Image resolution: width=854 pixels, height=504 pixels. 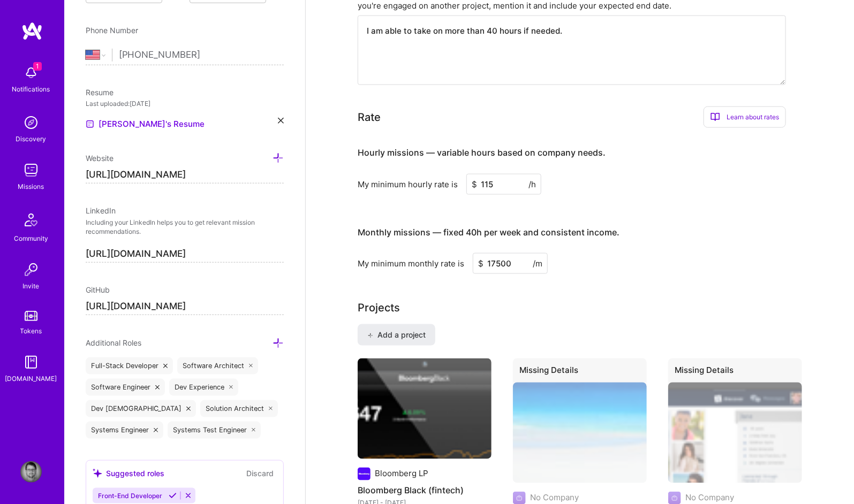 What do you see at coordinates (37, 67) in the screenshot?
I see `span: 1` at bounding box center [37, 67].